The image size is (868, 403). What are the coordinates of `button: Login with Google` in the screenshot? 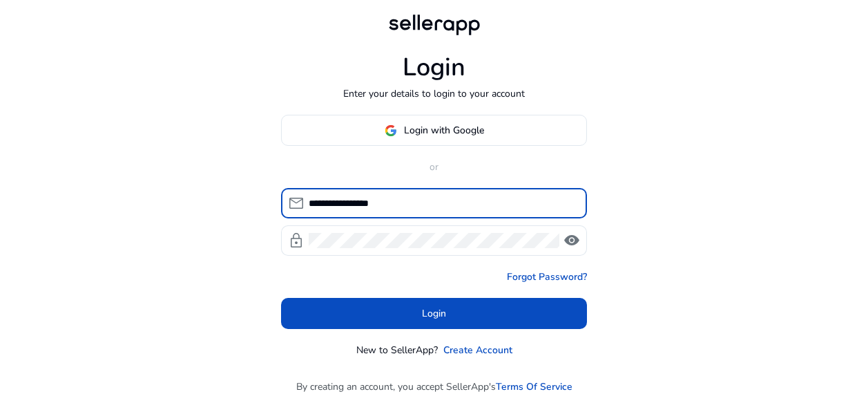 It's located at (434, 130).